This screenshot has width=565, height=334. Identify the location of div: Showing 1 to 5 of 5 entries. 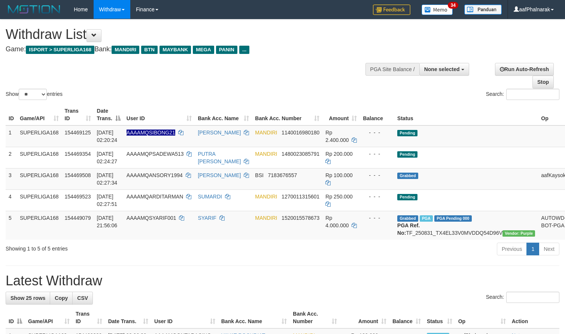
(118, 247).